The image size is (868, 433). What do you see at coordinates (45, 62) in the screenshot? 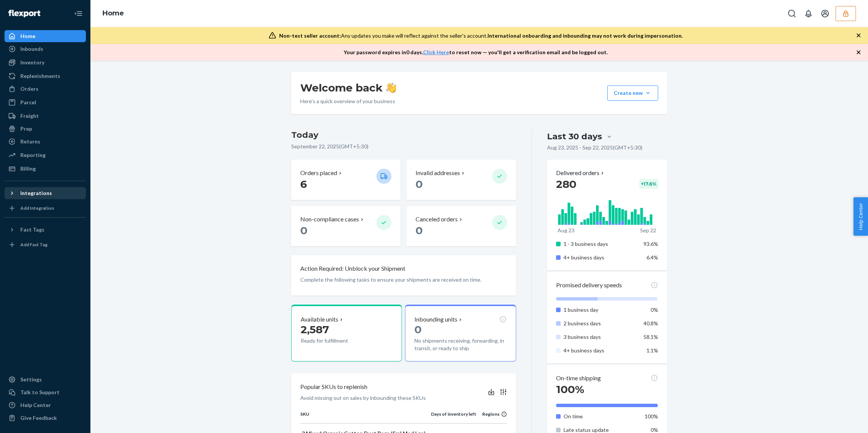
I see `a: Inventory` at bounding box center [45, 62].